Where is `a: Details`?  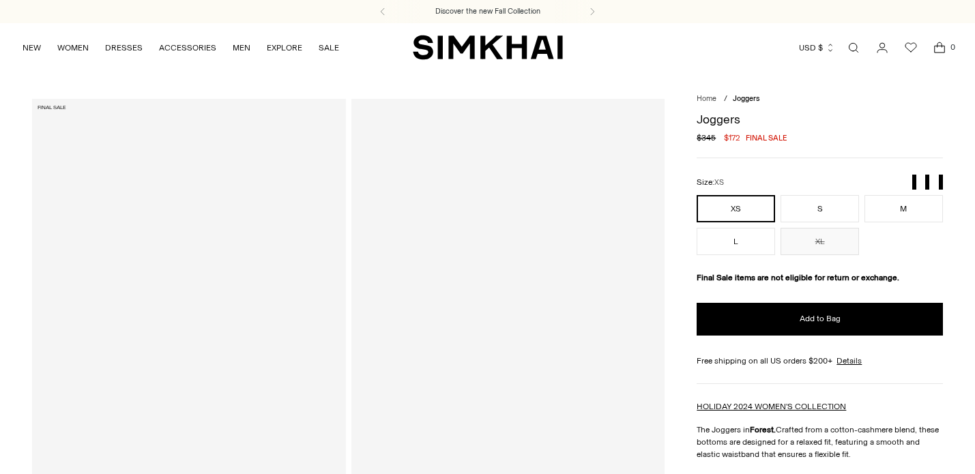
a: Details is located at coordinates (849, 361).